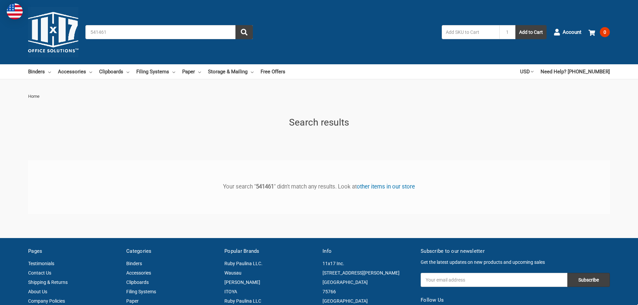  Describe the element at coordinates (244, 264) in the screenshot. I see `a: Ruby Paulina LLC.` at that location.